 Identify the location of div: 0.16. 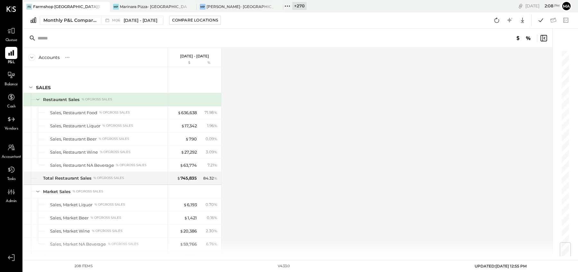
(212, 218).